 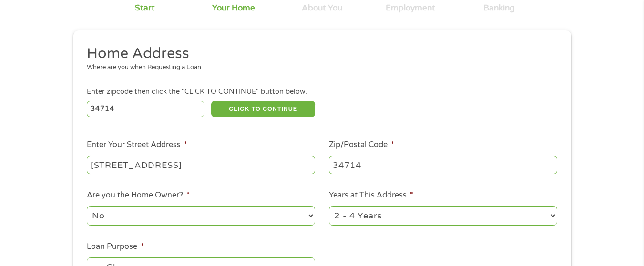 I want to click on input: Enter Zipcode (e.g 01510), so click(x=145, y=109).